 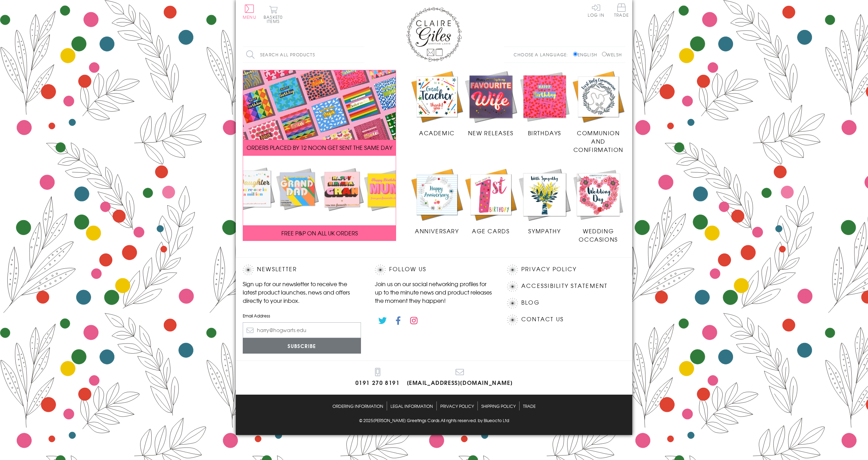 What do you see at coordinates (542, 55) in the screenshot?
I see `p: Choose a language:` at bounding box center [542, 55].